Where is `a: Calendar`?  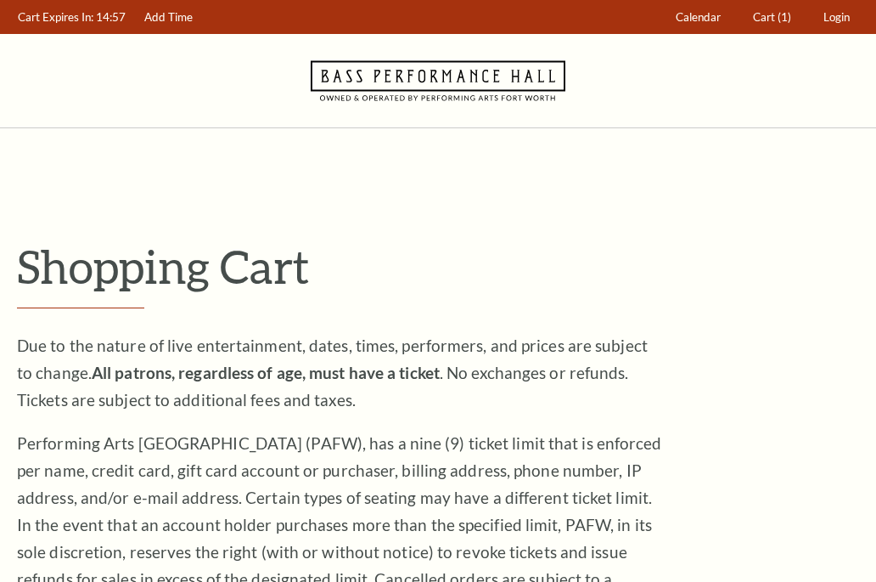
a: Calendar is located at coordinates (699, 17).